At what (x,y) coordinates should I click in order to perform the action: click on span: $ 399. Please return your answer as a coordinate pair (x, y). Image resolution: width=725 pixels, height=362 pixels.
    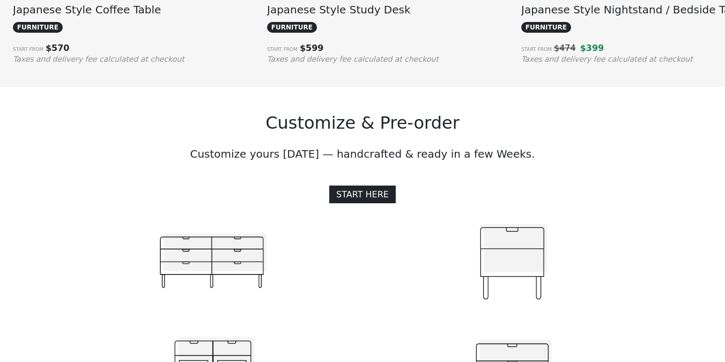
    Looking at the image, I should click on (592, 48).